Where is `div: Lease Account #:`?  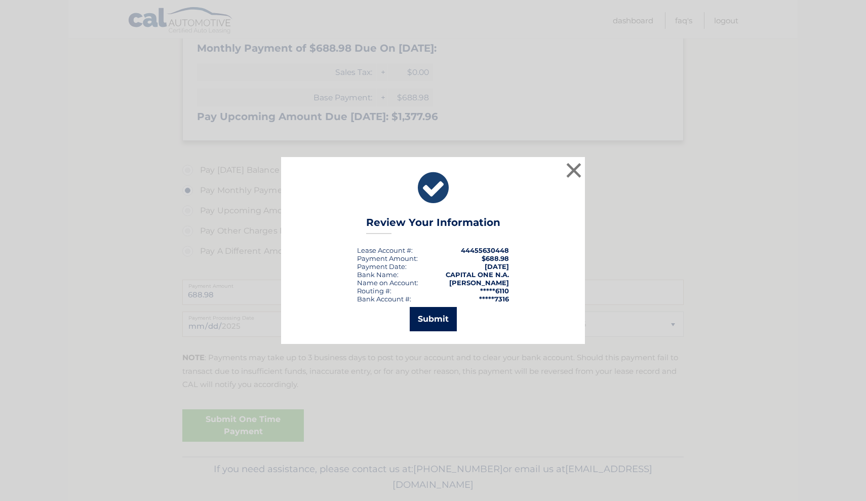 div: Lease Account #: is located at coordinates (385, 250).